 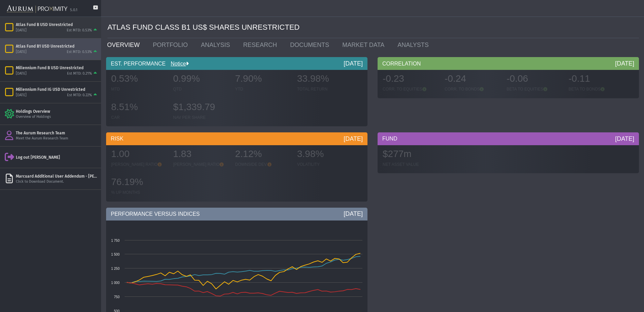 What do you see at coordinates (508, 64) in the screenshot?
I see `div: CORRELATION` at bounding box center [508, 64].